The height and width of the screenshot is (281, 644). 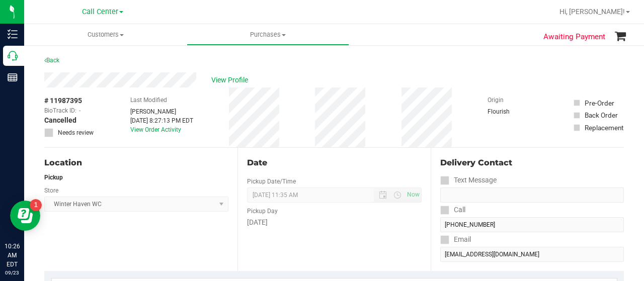 What do you see at coordinates (75, 132) in the screenshot?
I see `span: Needs review` at bounding box center [75, 132].